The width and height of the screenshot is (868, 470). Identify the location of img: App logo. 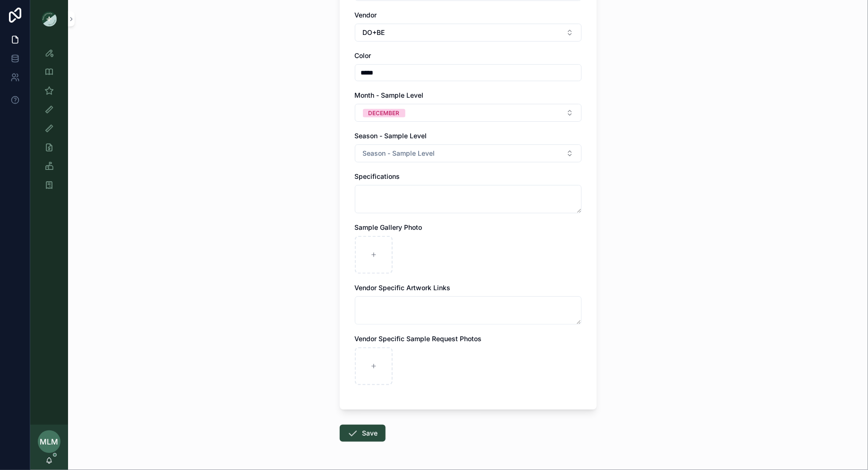
(49, 19).